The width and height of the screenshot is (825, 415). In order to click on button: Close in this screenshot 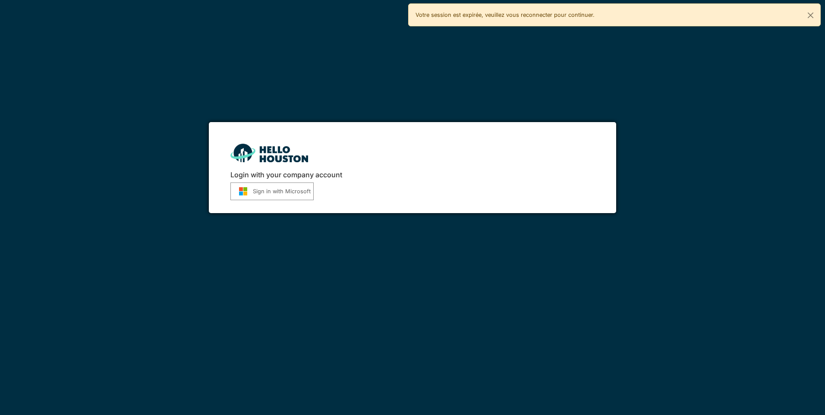, I will do `click(811, 15)`.